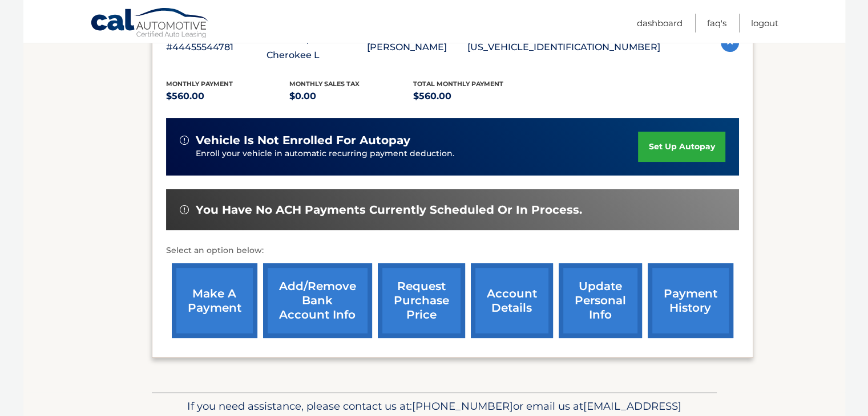 This screenshot has width=868, height=416. What do you see at coordinates (150, 24) in the screenshot?
I see `a: Cal Automotive` at bounding box center [150, 24].